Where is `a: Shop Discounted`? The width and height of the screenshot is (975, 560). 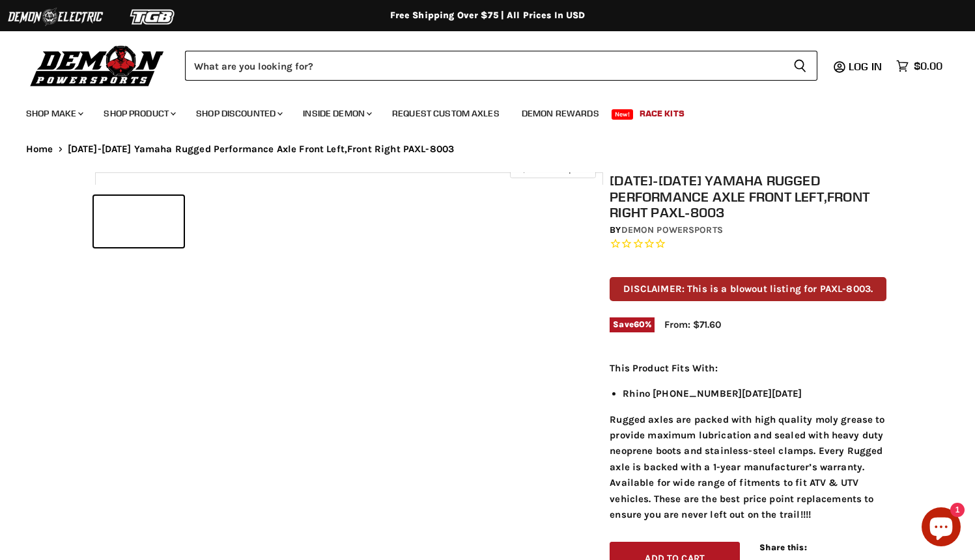
a: Shop Discounted is located at coordinates (238, 113).